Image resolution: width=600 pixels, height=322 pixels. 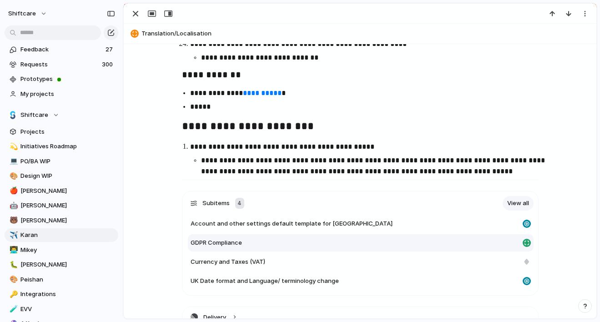 I want to click on span: Projects, so click(x=68, y=132).